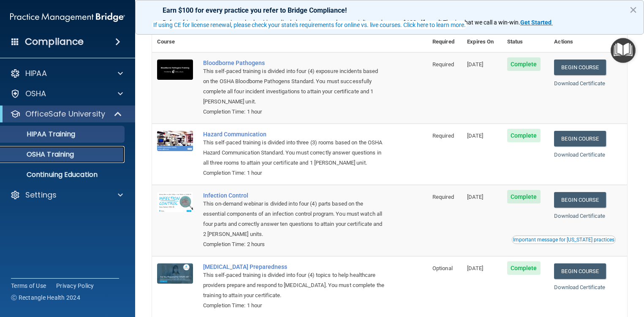  What do you see at coordinates (294, 195) in the screenshot?
I see `div: Infection Control` at bounding box center [294, 195].